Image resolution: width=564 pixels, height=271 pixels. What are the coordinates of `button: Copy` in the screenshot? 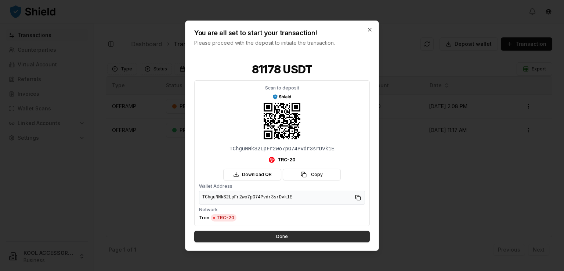 It's located at (312, 175).